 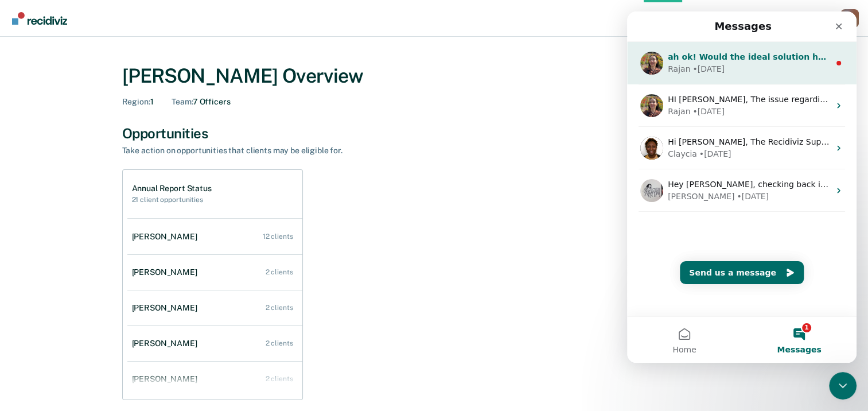 I want to click on img: Profile image for Claycia, so click(x=25, y=137).